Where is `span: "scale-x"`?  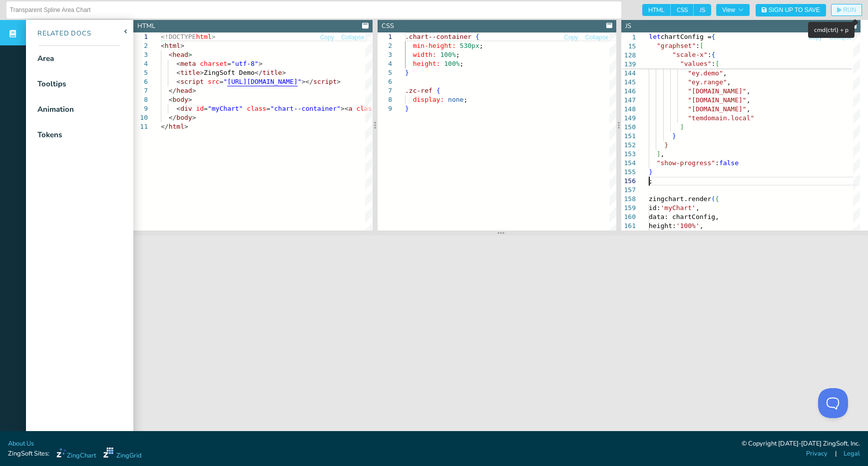
span: "scale-x" is located at coordinates (689, 55).